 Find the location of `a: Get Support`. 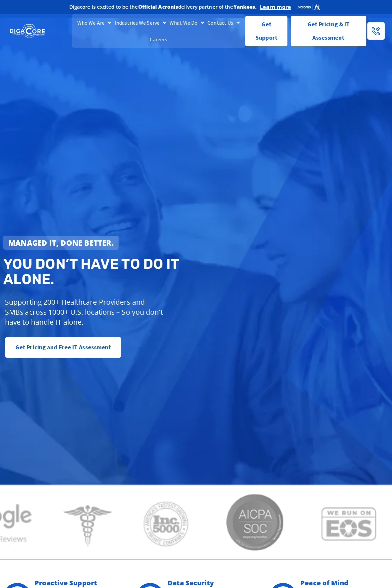

a: Get Support is located at coordinates (266, 31).